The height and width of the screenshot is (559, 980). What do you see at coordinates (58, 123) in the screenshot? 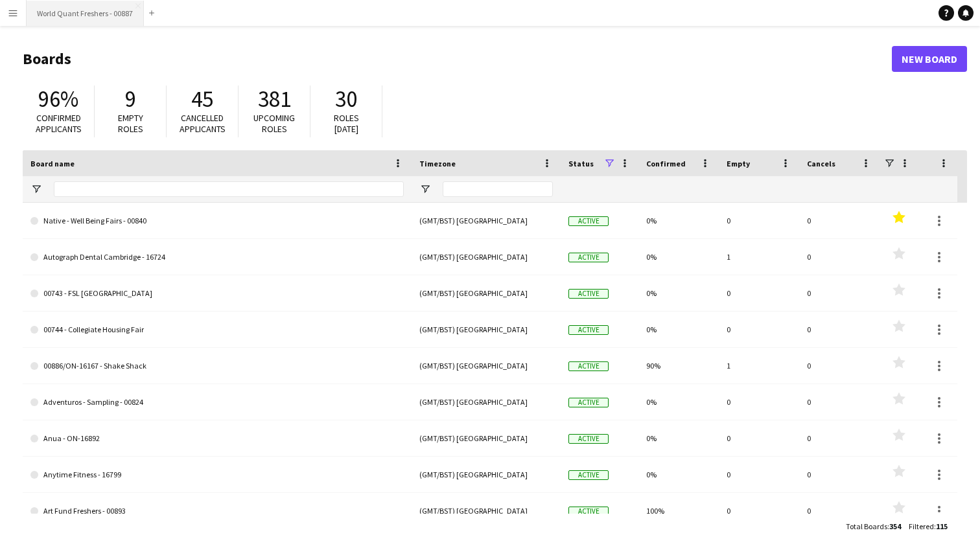
I see `span: Confirmed applicants` at bounding box center [58, 123].